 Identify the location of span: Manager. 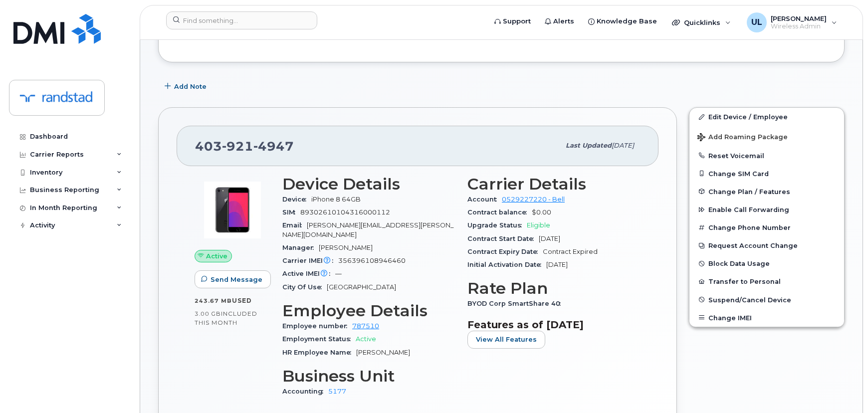
(301, 247).